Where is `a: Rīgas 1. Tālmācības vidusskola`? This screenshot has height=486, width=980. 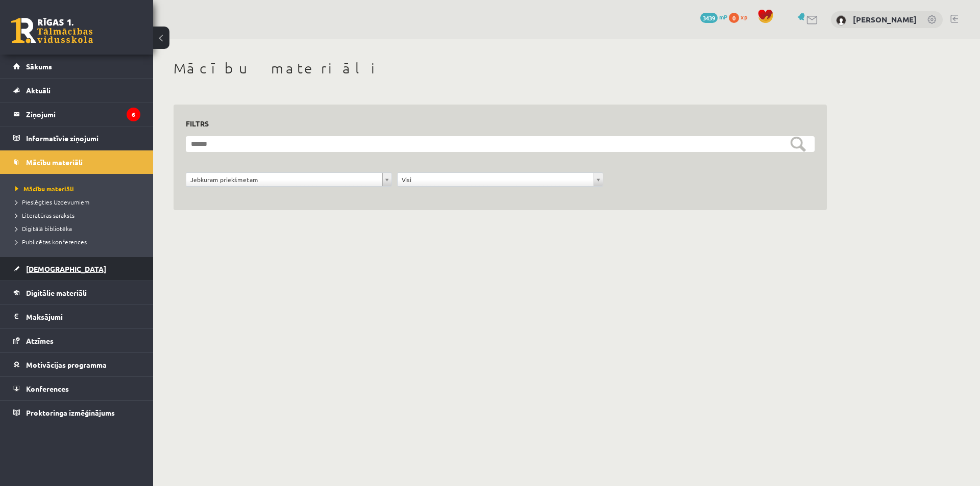 a: Rīgas 1. Tālmācības vidusskola is located at coordinates (52, 30).